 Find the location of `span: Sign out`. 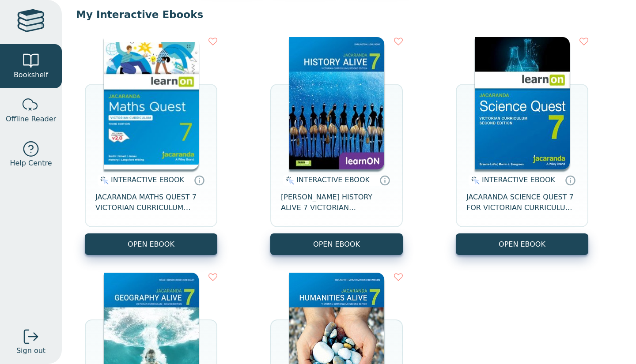

span: Sign out is located at coordinates (31, 351).